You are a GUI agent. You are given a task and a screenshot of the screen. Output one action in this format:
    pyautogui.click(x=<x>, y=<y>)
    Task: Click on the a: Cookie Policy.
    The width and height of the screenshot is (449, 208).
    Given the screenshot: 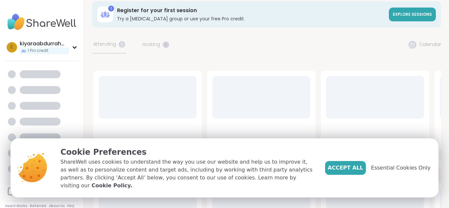 What is the action you would take?
    pyautogui.click(x=112, y=186)
    